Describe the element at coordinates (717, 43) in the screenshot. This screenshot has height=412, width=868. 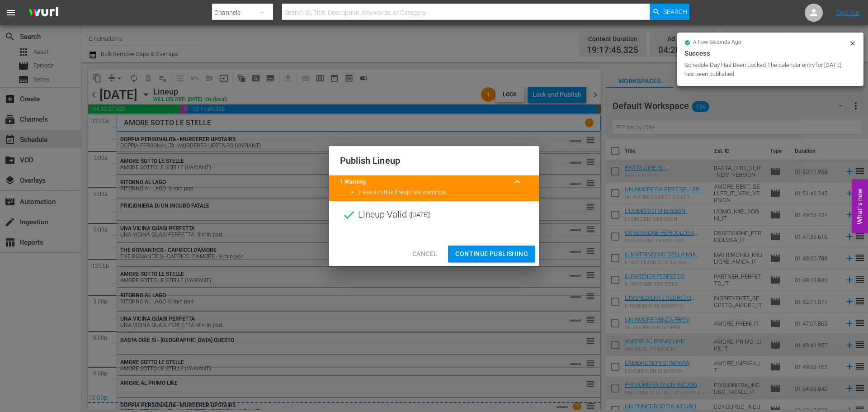
I see `span: a few seconds ago` at that location.